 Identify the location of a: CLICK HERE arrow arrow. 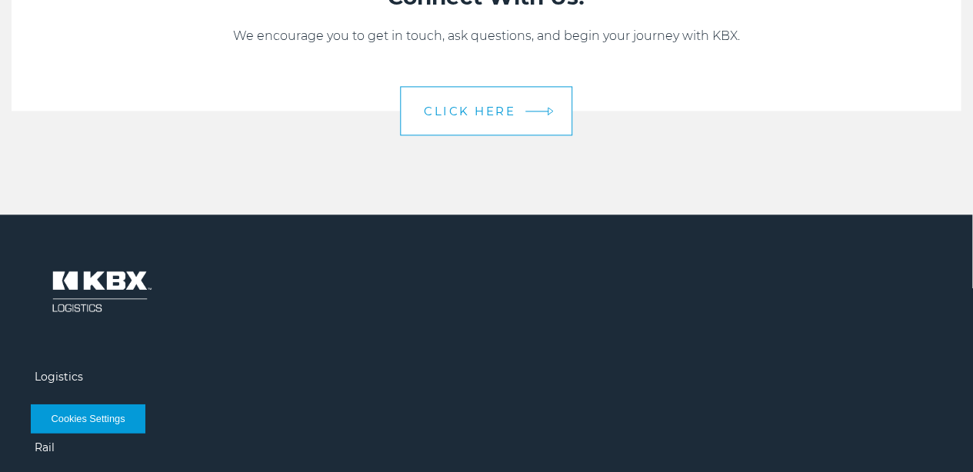
(487, 111).